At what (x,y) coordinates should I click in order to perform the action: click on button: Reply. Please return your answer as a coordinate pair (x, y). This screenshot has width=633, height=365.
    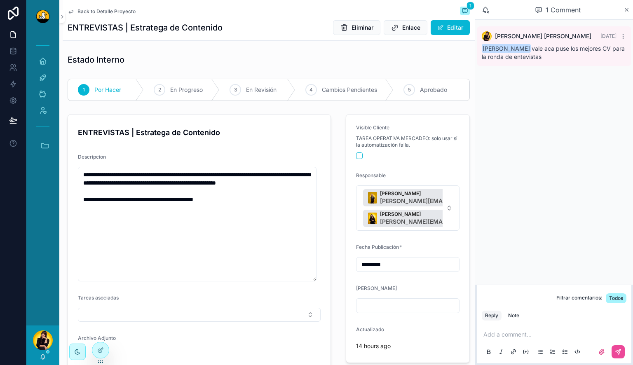
    Looking at the image, I should click on (492, 316).